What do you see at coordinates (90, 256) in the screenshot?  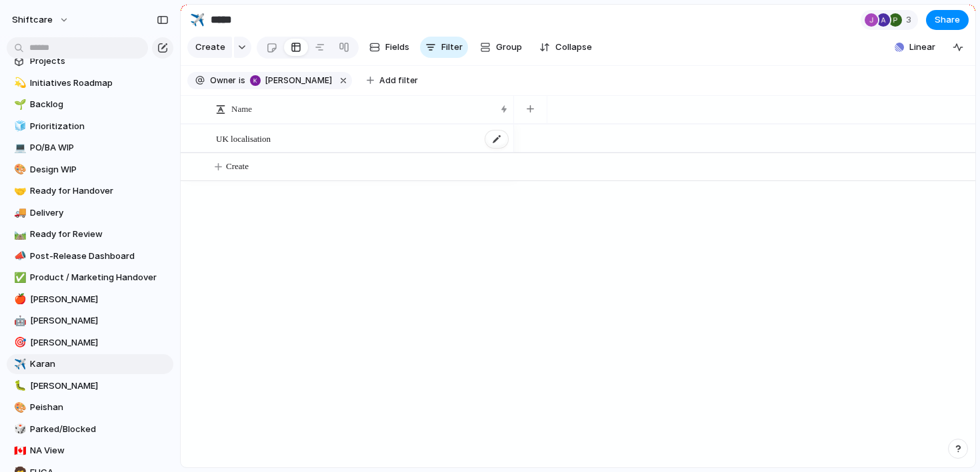 I see `div: 📣Post-Release Dashboard` at bounding box center [90, 256].